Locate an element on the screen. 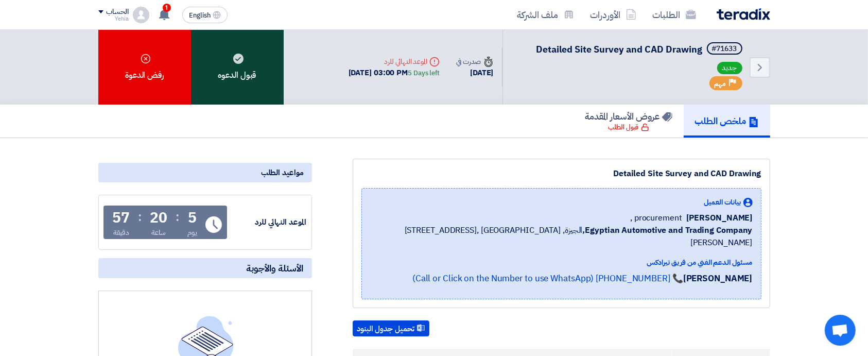 The height and width of the screenshot is (356, 868). a: ملخص الطلب is located at coordinates (727, 121).